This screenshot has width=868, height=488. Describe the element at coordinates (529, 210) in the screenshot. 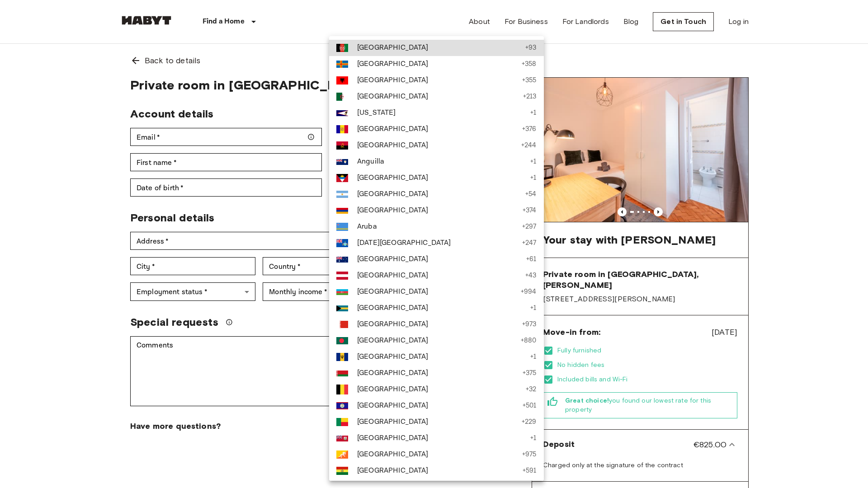

I see `p: + 374` at that location.